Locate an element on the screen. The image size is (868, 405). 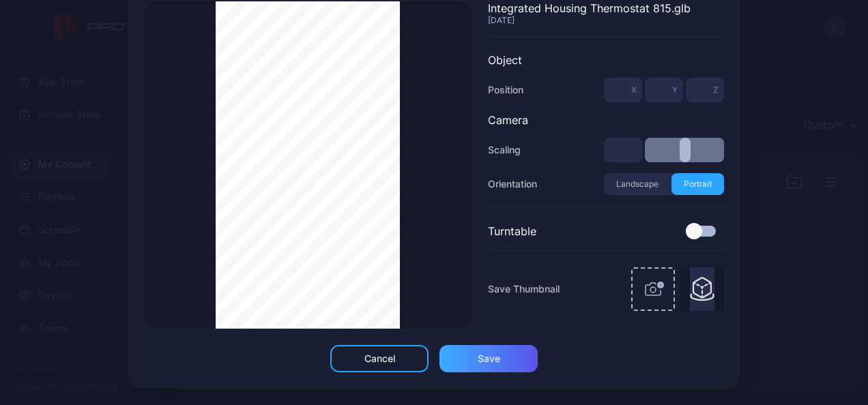
button: Save is located at coordinates (489, 359).